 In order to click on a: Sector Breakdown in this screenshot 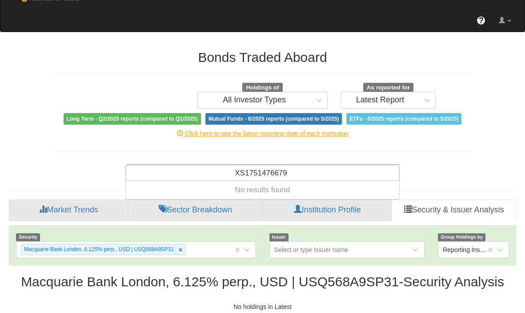, I will do `click(195, 210)`.